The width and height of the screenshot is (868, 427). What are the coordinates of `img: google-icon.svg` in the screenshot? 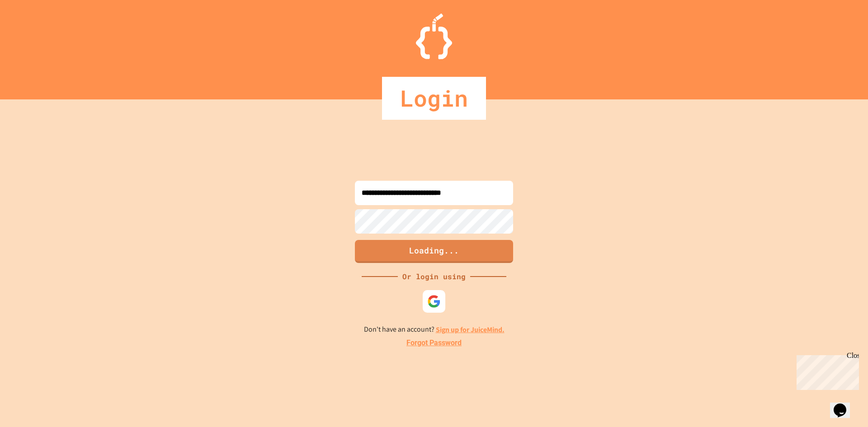 It's located at (434, 302).